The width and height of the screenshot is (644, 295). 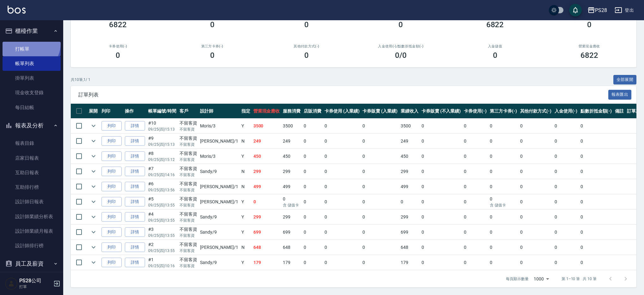 What do you see at coordinates (31, 31) in the screenshot?
I see `button: 櫃檯作業` at bounding box center [31, 31].